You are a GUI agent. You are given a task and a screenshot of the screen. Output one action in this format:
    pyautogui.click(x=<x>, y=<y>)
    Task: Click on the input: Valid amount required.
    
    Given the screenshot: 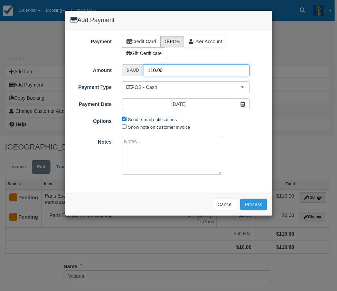 What is the action you would take?
    pyautogui.click(x=196, y=70)
    